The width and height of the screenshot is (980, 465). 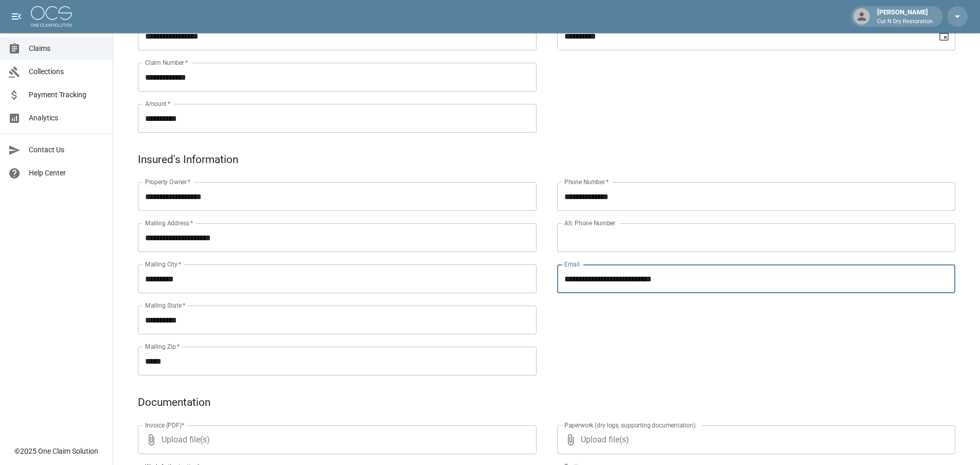 I want to click on label: Invoice (PDF)*, so click(x=165, y=425).